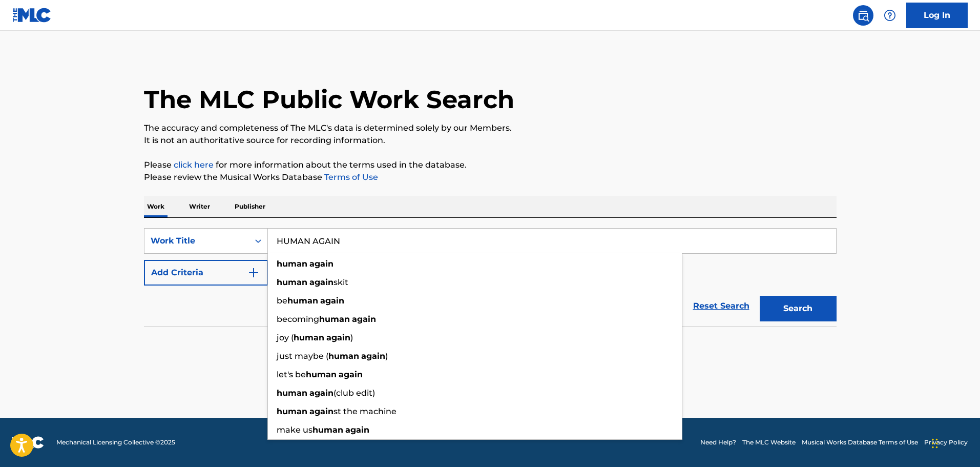 The height and width of the screenshot is (467, 980). Describe the element at coordinates (935, 443) in the screenshot. I see `div: Drag` at that location.